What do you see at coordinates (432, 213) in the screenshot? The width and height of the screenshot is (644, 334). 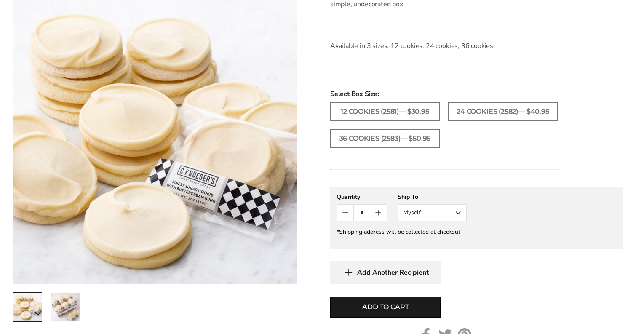 I see `button: Myself` at bounding box center [432, 213].